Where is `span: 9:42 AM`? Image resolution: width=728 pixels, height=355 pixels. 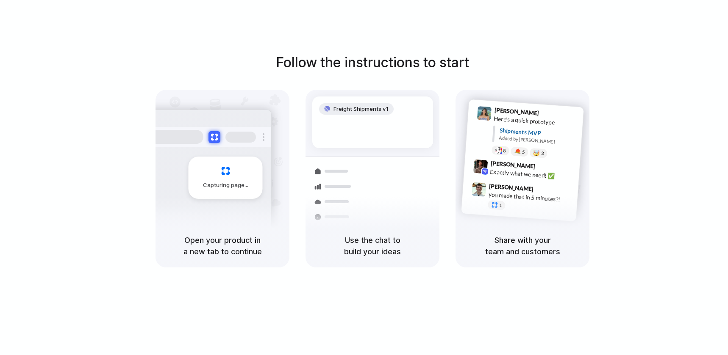 span: 9:42 AM is located at coordinates (546, 168).